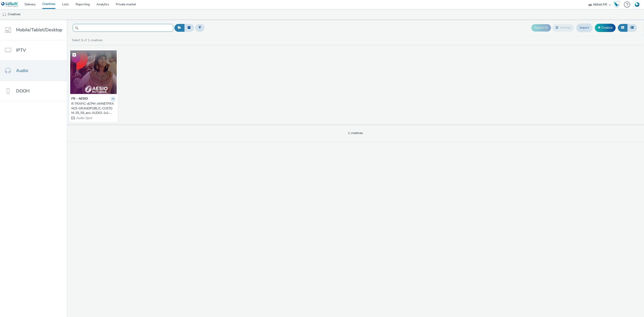  Describe the element at coordinates (5, 15) in the screenshot. I see `img: audio` at that location.